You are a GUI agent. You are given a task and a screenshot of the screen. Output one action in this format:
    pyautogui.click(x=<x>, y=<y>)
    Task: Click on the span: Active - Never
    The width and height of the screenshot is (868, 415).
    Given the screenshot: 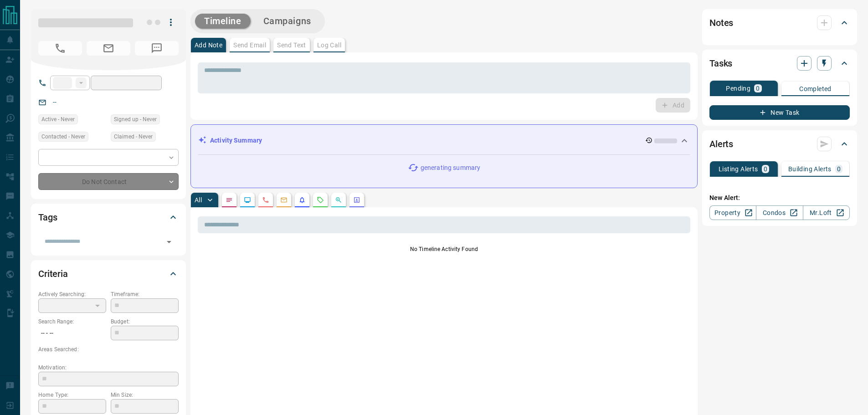 What is the action you would take?
    pyautogui.click(x=58, y=119)
    